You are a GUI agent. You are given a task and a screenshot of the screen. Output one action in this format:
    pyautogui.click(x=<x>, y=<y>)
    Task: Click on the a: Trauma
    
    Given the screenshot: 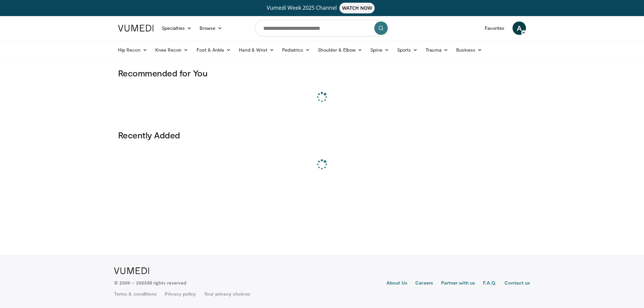 What is the action you would take?
    pyautogui.click(x=437, y=50)
    